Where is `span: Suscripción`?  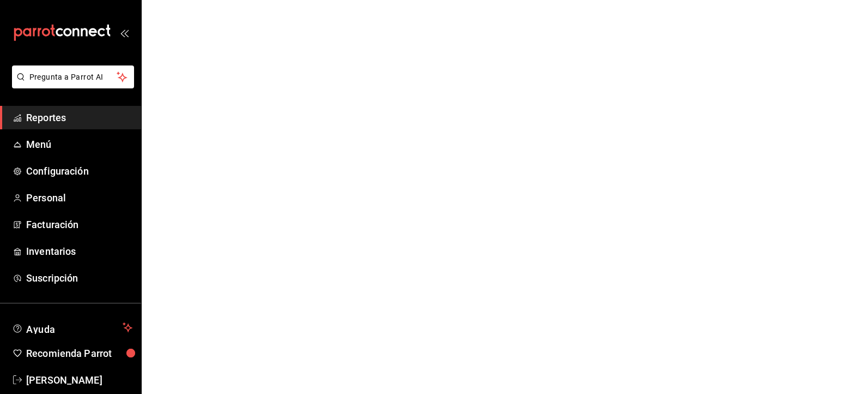
span: Suscripción is located at coordinates (79, 278).